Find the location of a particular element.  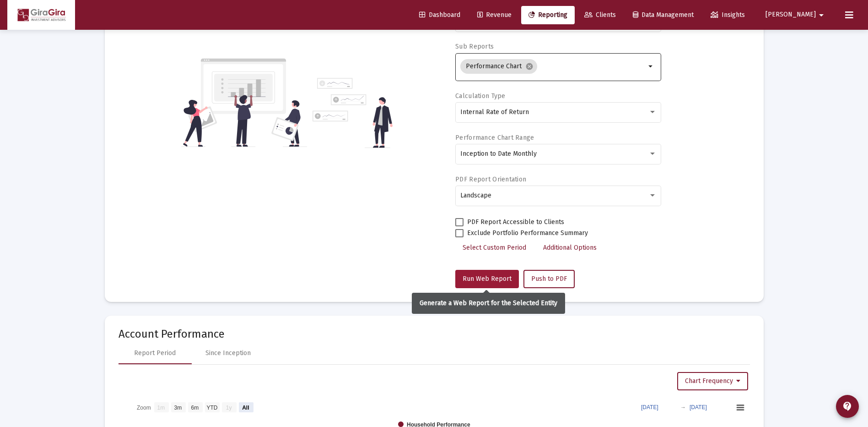

span: Data Management is located at coordinates (663, 15).